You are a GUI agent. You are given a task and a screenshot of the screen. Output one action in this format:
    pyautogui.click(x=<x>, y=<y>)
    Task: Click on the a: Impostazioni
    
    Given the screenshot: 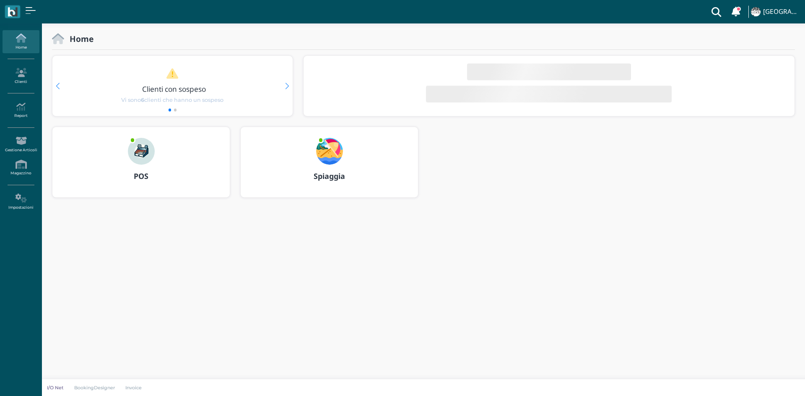 What is the action you would take?
    pyautogui.click(x=21, y=202)
    